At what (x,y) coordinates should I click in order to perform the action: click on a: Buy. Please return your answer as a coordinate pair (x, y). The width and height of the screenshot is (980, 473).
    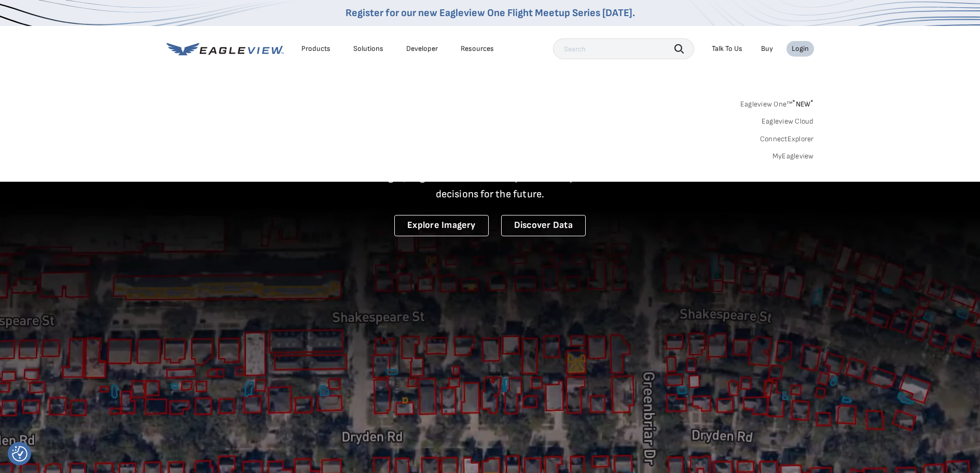
    Looking at the image, I should click on (767, 49).